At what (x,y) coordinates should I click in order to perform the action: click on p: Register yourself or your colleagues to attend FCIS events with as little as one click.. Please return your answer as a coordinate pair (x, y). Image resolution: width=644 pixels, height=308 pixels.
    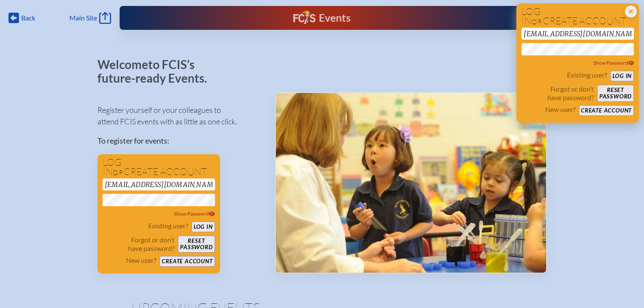
    Looking at the image, I should click on (179, 116).